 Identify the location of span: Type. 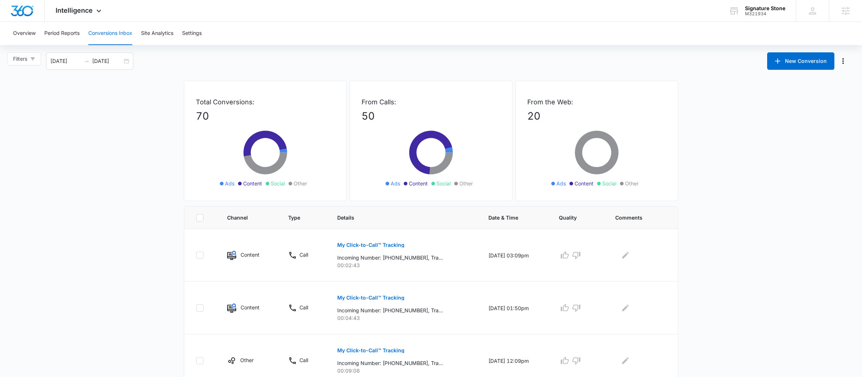
(299, 217).